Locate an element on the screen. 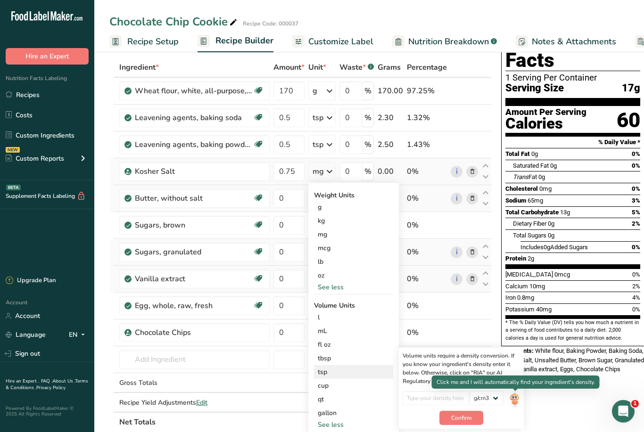  div: fl oz is located at coordinates (354, 345).